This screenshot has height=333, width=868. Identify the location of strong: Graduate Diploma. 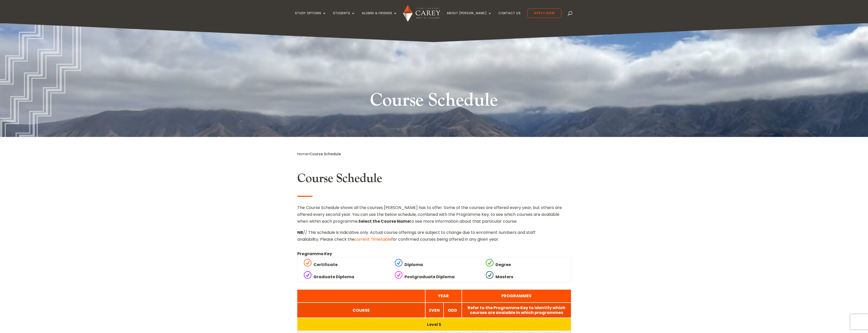
(334, 276).